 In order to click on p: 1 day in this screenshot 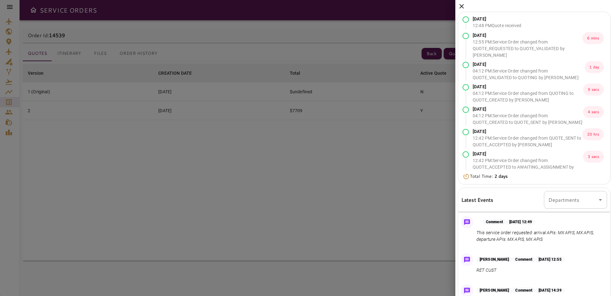, I will do `click(594, 67)`.